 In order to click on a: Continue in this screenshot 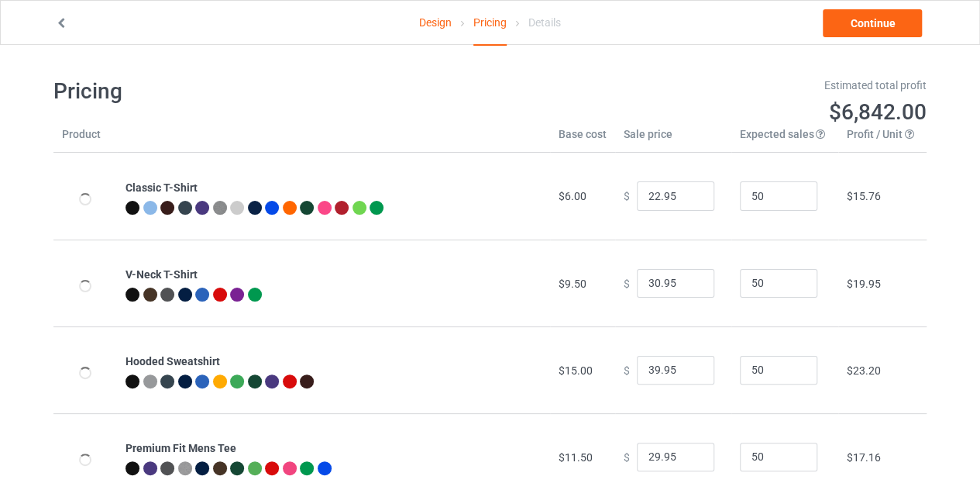, I will do `click(872, 23)`.